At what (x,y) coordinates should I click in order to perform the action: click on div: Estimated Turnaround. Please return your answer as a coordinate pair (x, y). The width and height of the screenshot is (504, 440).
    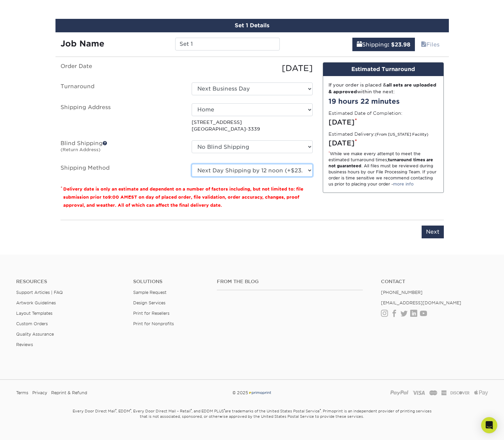
    Looking at the image, I should click on (383, 69).